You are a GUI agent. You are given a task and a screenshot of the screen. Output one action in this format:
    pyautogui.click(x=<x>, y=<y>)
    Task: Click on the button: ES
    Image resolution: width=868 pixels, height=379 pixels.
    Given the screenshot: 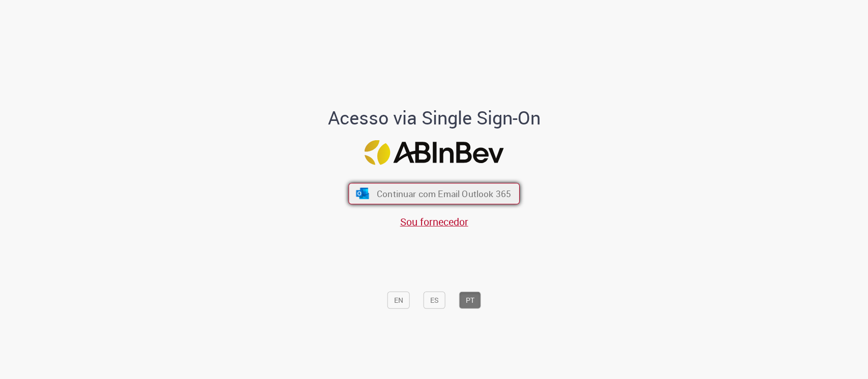 What is the action you would take?
    pyautogui.click(x=434, y=300)
    